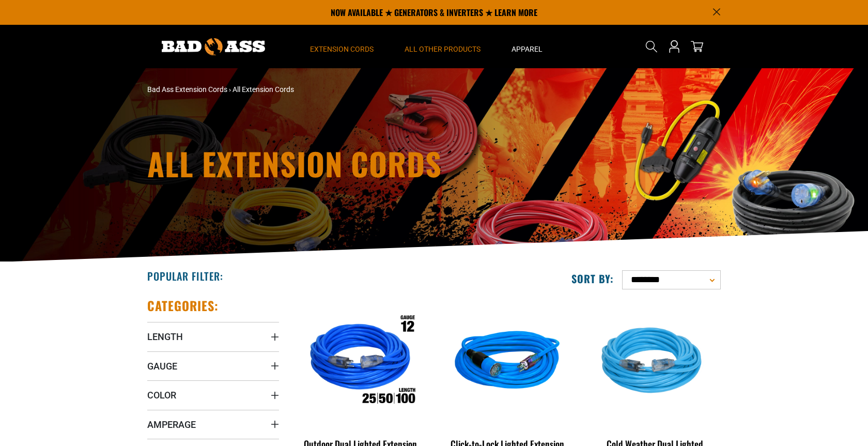 The height and width of the screenshot is (446, 868). Describe the element at coordinates (213, 47) in the screenshot. I see `img: Bad Ass Extension Cords` at that location.